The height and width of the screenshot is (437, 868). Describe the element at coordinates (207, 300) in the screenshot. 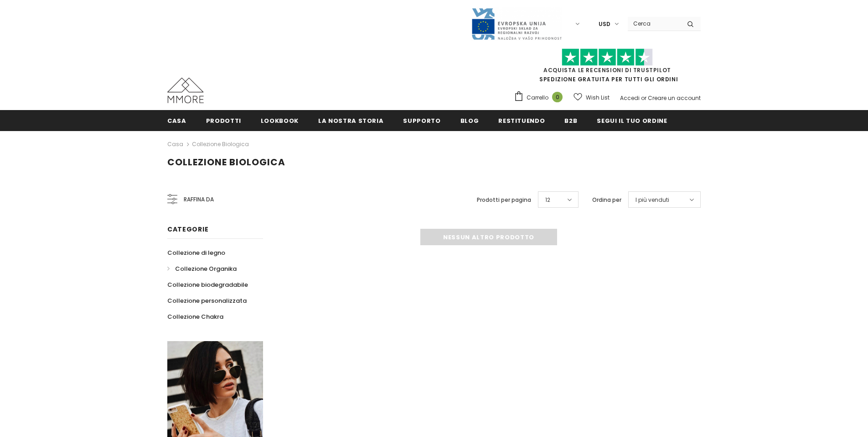

I see `a: Collezione personalizzata` at that location.